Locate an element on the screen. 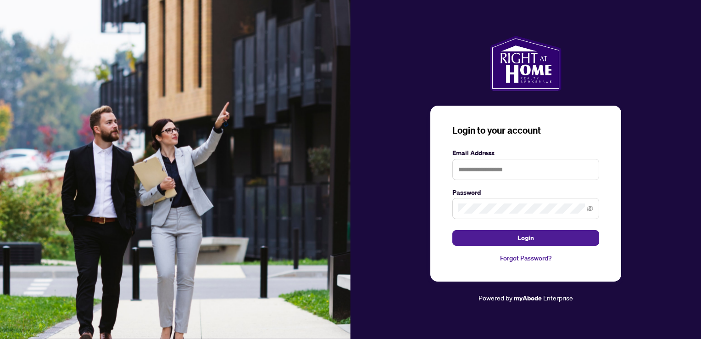  label: Password is located at coordinates (526, 192).